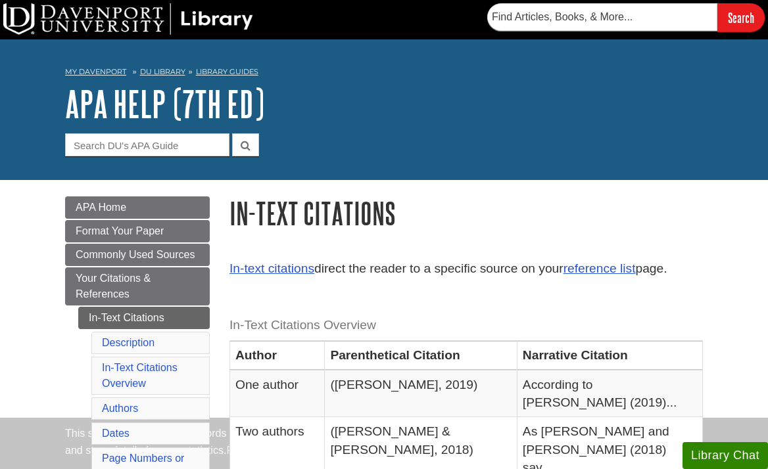 Image resolution: width=768 pixels, height=469 pixels. What do you see at coordinates (137, 208) in the screenshot?
I see `a: APA Home` at bounding box center [137, 208].